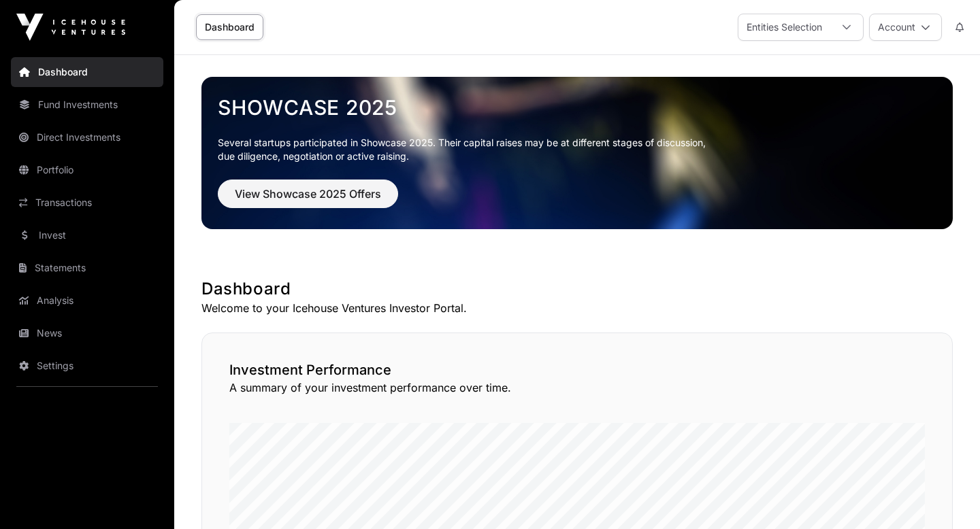 The width and height of the screenshot is (980, 529). What do you see at coordinates (87, 235) in the screenshot?
I see `a: Invest` at bounding box center [87, 235].